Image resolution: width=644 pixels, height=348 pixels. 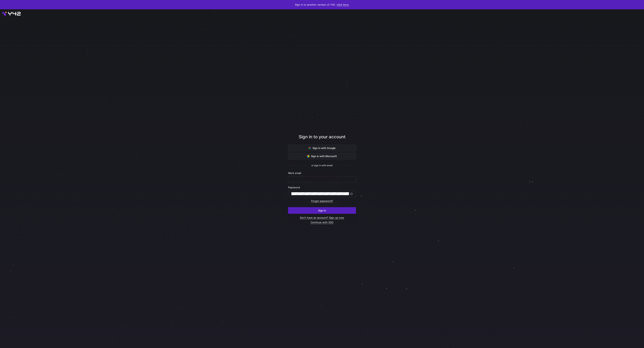 What do you see at coordinates (295, 173) in the screenshot?
I see `span: Work email` at bounding box center [295, 173].